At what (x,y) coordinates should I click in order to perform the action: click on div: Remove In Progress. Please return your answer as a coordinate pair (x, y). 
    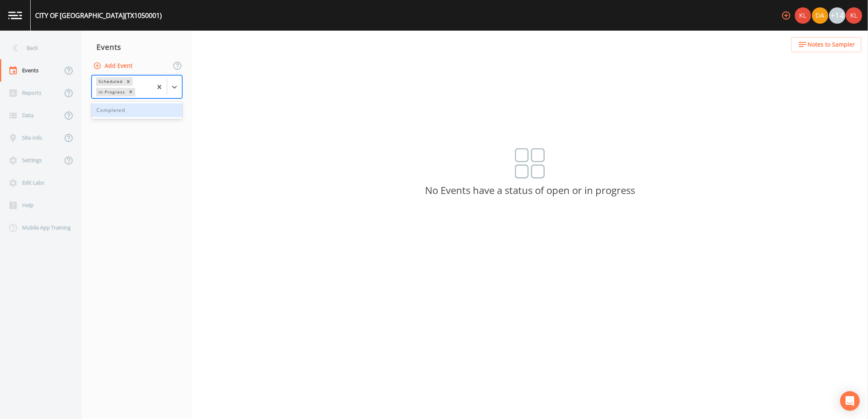
    Looking at the image, I should click on (131, 92).